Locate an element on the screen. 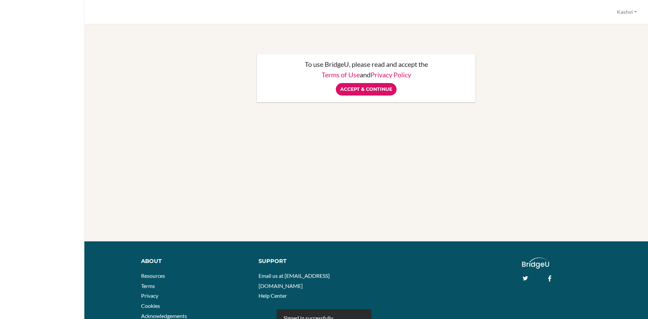  a: Cookies is located at coordinates (150, 305).